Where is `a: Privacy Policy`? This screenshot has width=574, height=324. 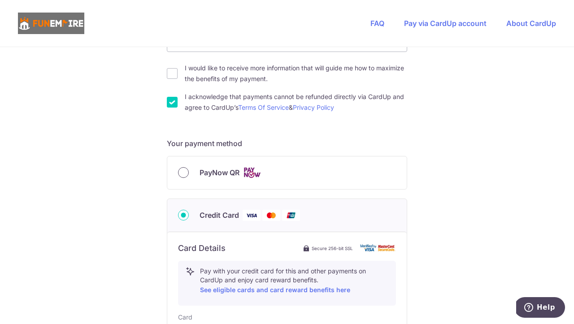
a: Privacy Policy is located at coordinates (314, 107).